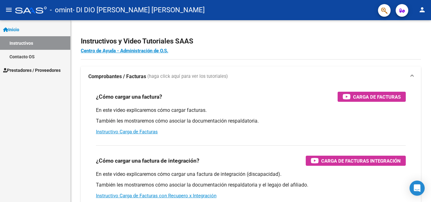 The height and width of the screenshot is (202, 431). I want to click on h3: ¿Cómo cargar una factura de integración?, so click(148, 161).